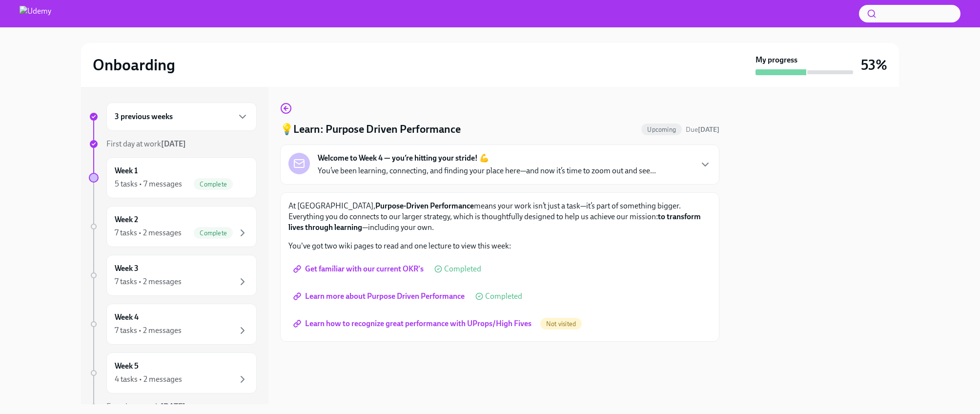 This screenshot has height=414, width=980. Describe the element at coordinates (148, 184) in the screenshot. I see `div: 5 tasks • 7 messages` at that location.